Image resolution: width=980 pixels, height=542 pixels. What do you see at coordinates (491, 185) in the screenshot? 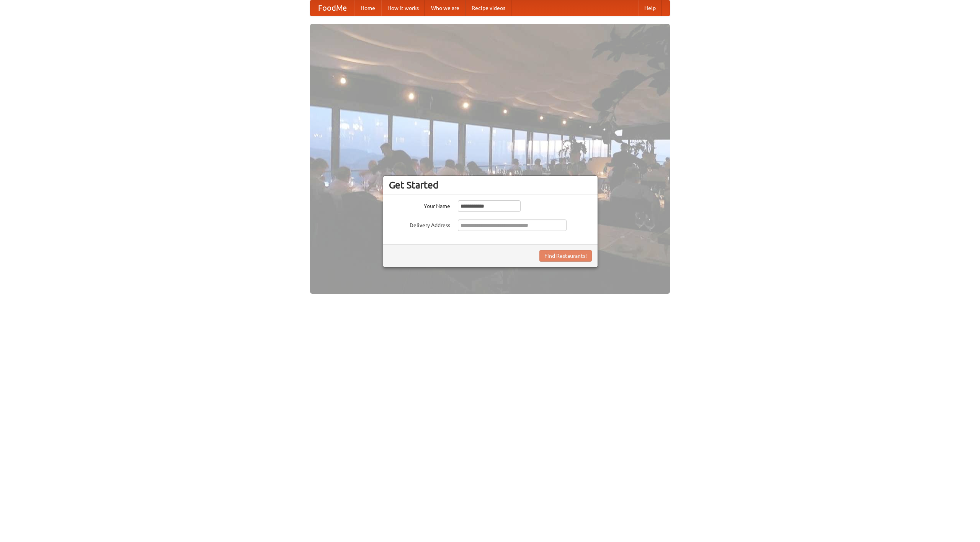
I see `h3: Get Started` at bounding box center [491, 185].